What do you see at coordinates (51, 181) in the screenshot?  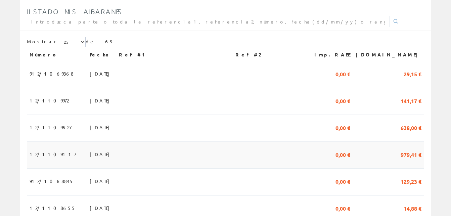 I see `span: 912/1068845` at bounding box center [51, 181].